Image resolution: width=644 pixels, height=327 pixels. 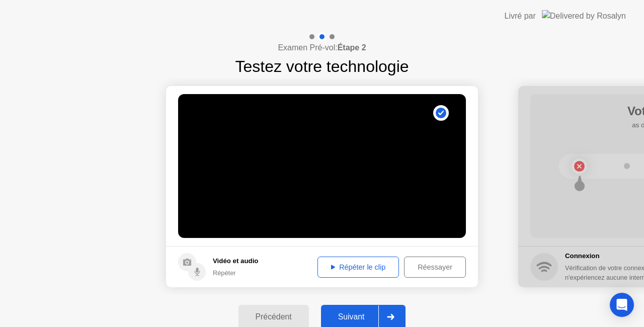 What do you see at coordinates (583, 16) in the screenshot?
I see `img: Delivered by Rosalyn` at bounding box center [583, 16].